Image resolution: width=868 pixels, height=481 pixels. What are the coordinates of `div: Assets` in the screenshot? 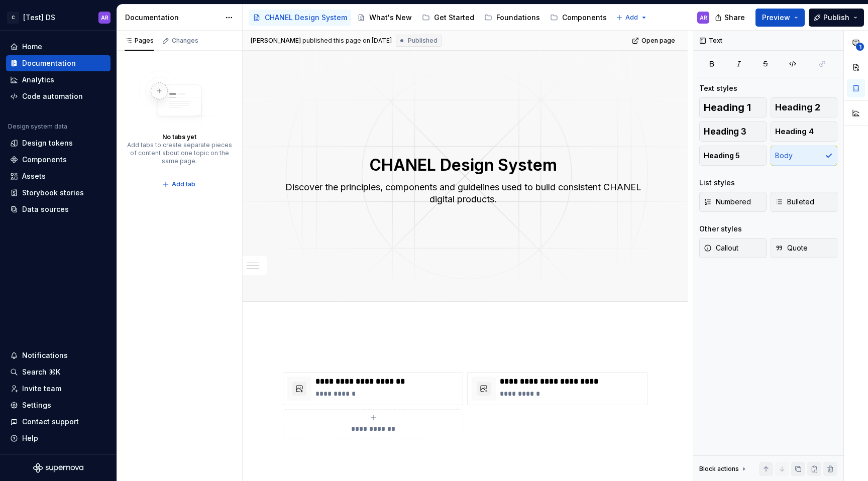 It's located at (33, 176).